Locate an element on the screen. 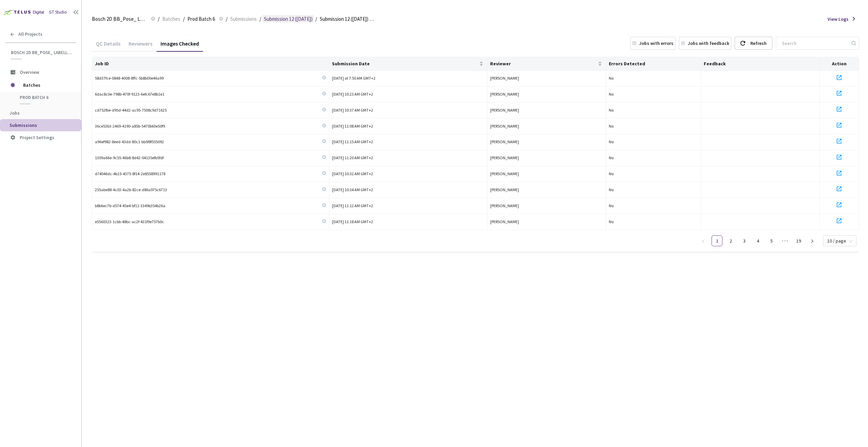 Image resolution: width=868 pixels, height=447 pixels. span: 6dac8c0e-798b-470f-9123-6efc67e8b1e1 is located at coordinates (129, 94).